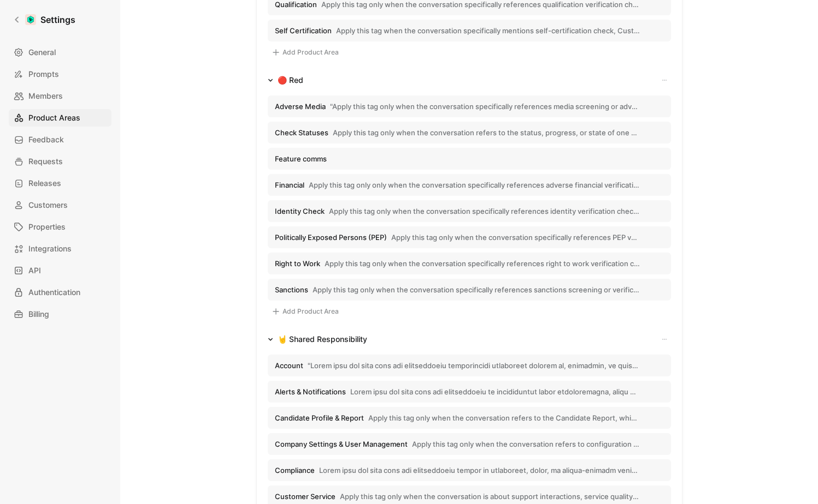  Describe the element at coordinates (469, 418) in the screenshot. I see `button: Candidate Profile & ReportApply this tag only when the conversation refers to the Candidate Repor...` at that location.